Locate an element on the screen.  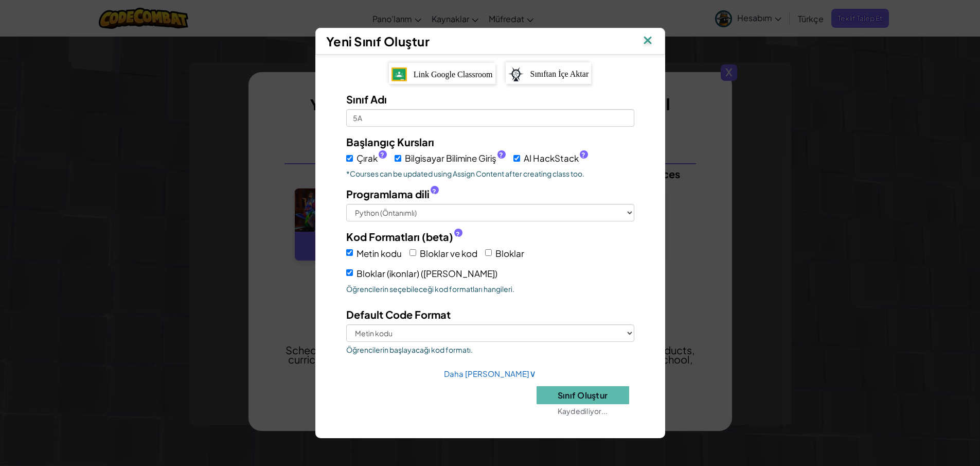
input: AI HackStack? is located at coordinates (517, 158).